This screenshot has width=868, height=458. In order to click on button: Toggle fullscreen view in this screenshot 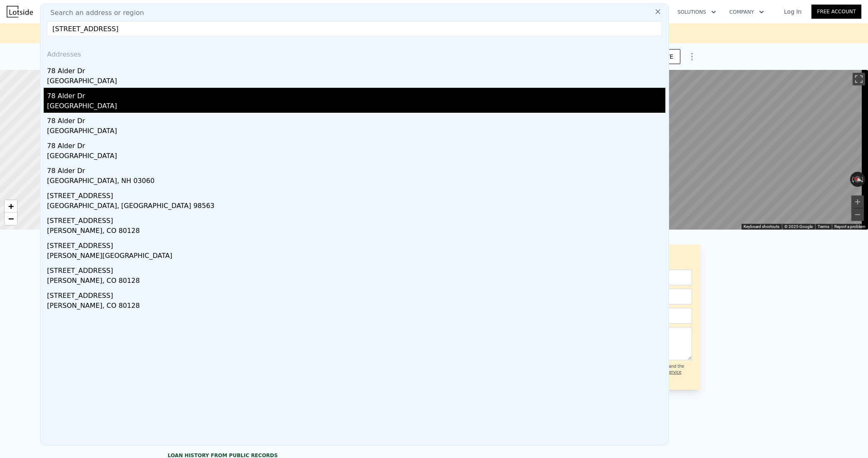, I will do `click(859, 79)`.